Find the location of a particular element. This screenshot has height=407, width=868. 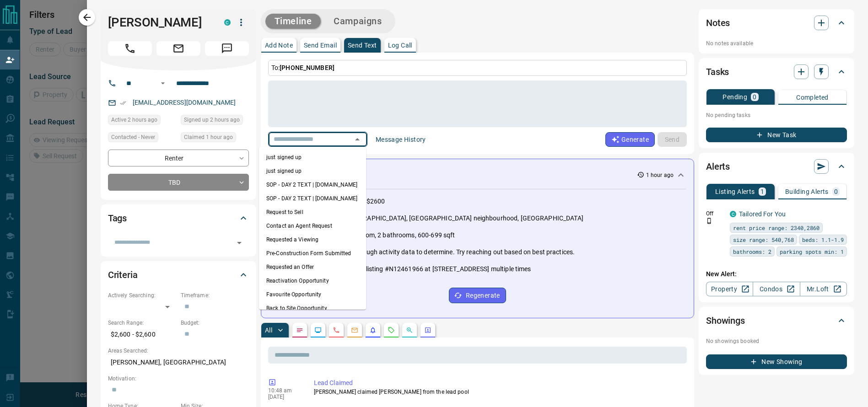

a: Mr.Loft is located at coordinates (824, 289).